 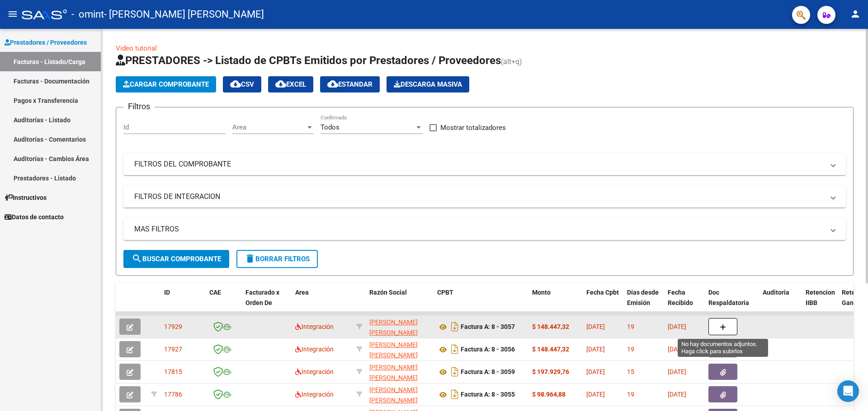 I want to click on span: Fecha Cpbt, so click(x=603, y=293).